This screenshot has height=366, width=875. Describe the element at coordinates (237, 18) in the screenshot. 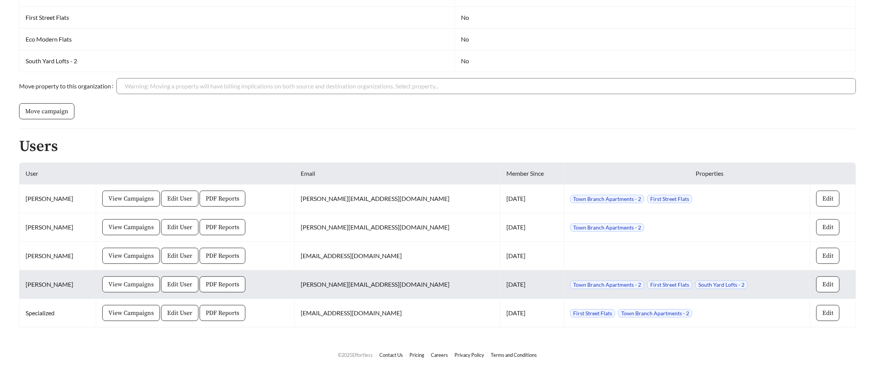

I see `td: First Street Flats` at that location.